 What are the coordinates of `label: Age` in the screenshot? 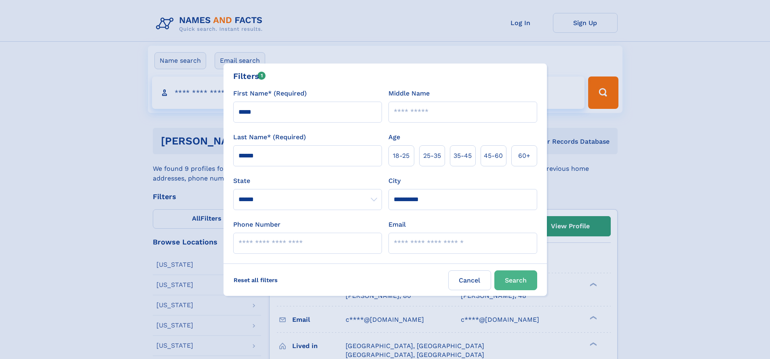 It's located at (394, 137).